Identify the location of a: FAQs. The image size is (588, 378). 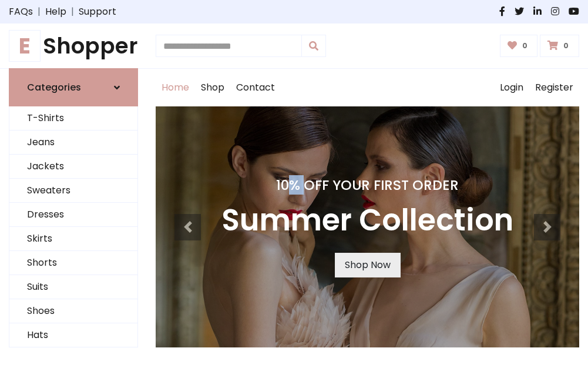
(21, 12).